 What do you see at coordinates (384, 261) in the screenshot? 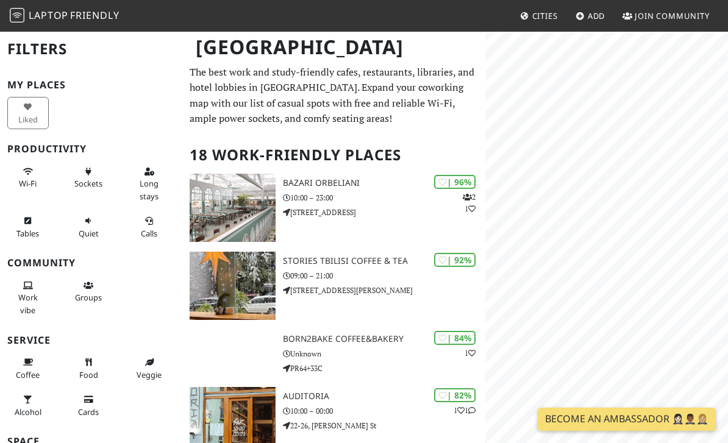
I see `h3: Stories Tbilisi Coffee & Tea` at bounding box center [384, 261].